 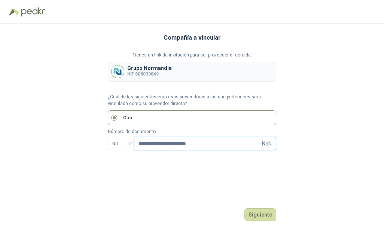 What do you see at coordinates (121, 144) in the screenshot?
I see `span: NIT` at bounding box center [121, 144].